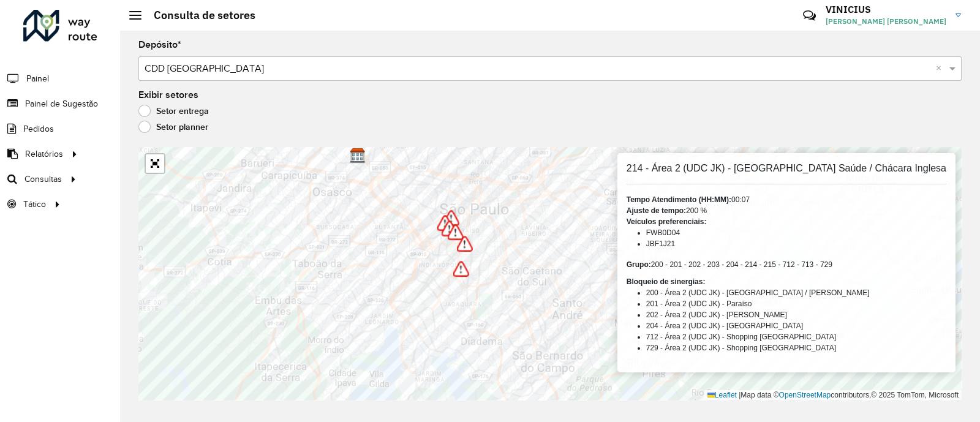 This screenshot has width=980, height=422. I want to click on label: Setor entrega, so click(173, 111).